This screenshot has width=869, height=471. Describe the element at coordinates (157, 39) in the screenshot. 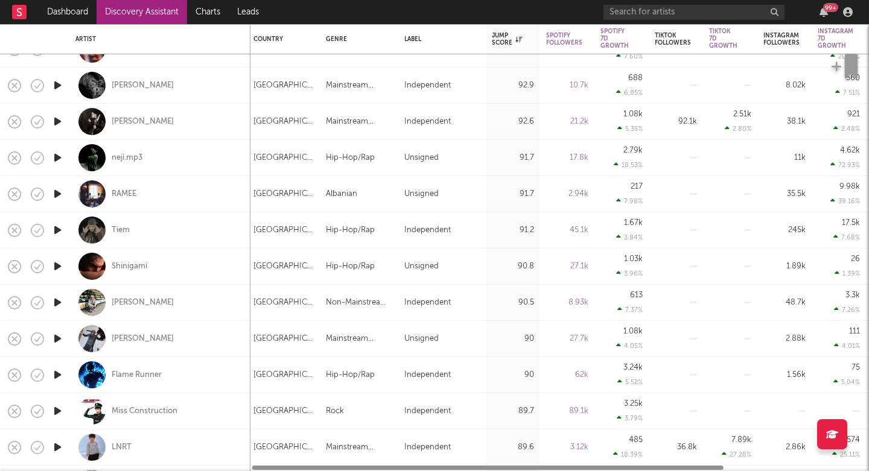

I see `div: Artist` at that location.